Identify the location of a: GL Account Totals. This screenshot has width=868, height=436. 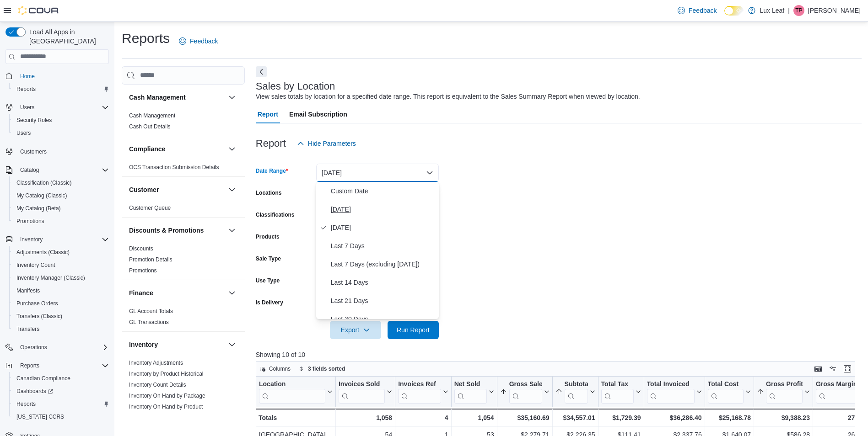
(151, 312).